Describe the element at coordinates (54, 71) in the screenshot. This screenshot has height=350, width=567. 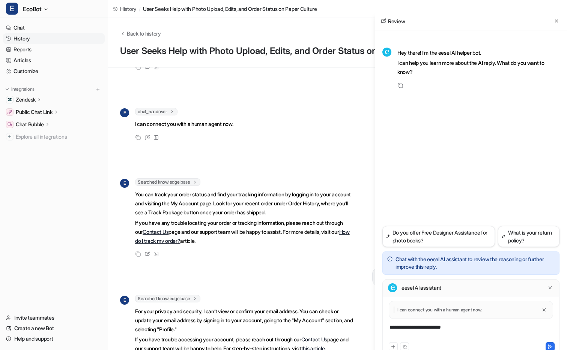
I see `a: Customize` at that location.